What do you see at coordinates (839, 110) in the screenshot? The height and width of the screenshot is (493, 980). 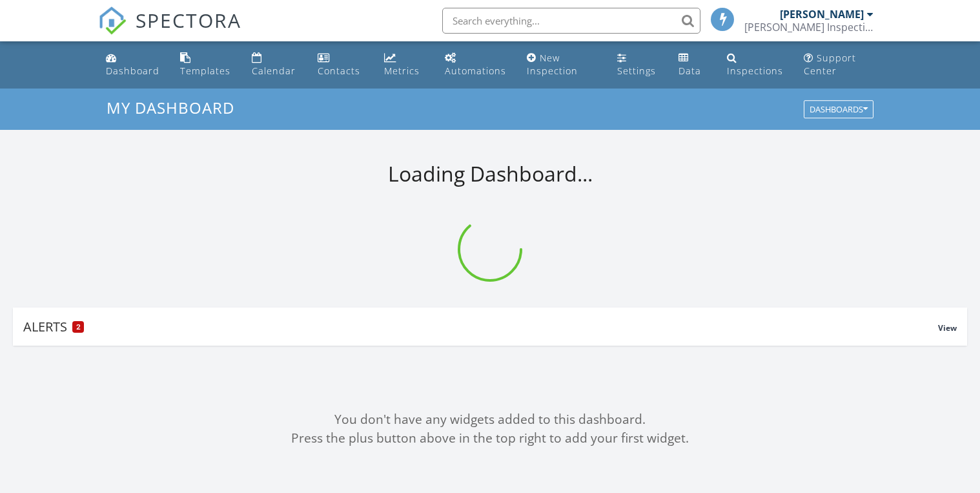 I see `div: Dashboards` at bounding box center [839, 110].